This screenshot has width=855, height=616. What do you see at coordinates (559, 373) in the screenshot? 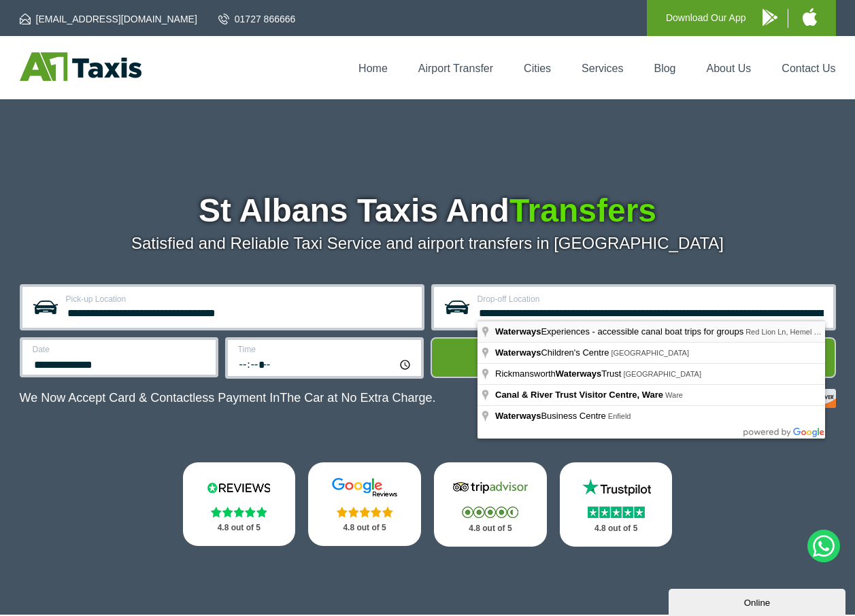
I see `span: Rickmansworth Trust` at bounding box center [559, 373].